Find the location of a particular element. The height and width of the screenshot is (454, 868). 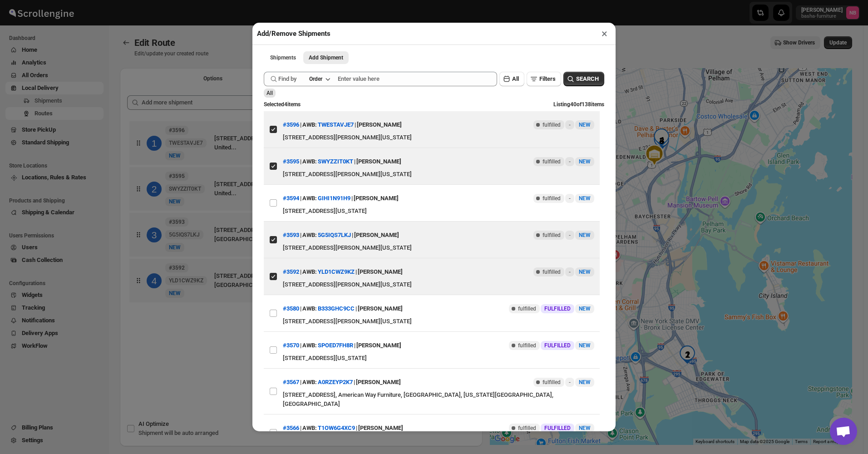

button: Order is located at coordinates (319, 79).